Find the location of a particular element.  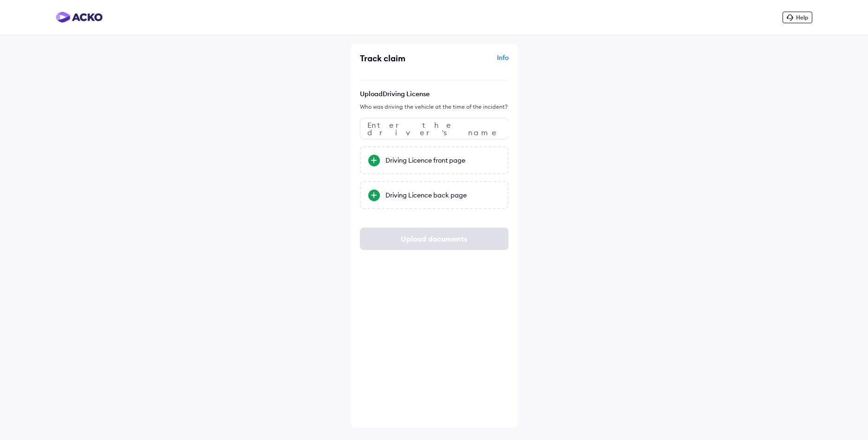

img: horizontal-gradient.png is located at coordinates (79, 18).